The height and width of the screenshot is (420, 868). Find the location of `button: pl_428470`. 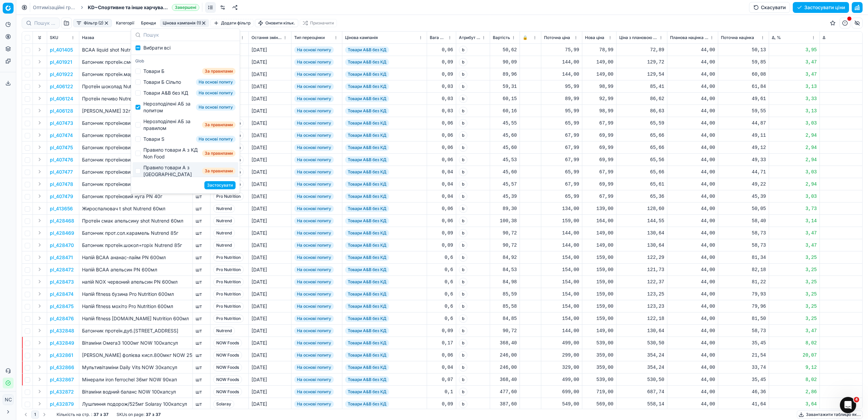

button: pl_428470 is located at coordinates (62, 245).